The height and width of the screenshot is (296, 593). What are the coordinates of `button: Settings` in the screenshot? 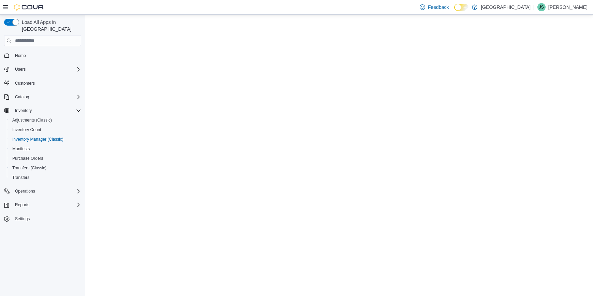 It's located at (43, 218).